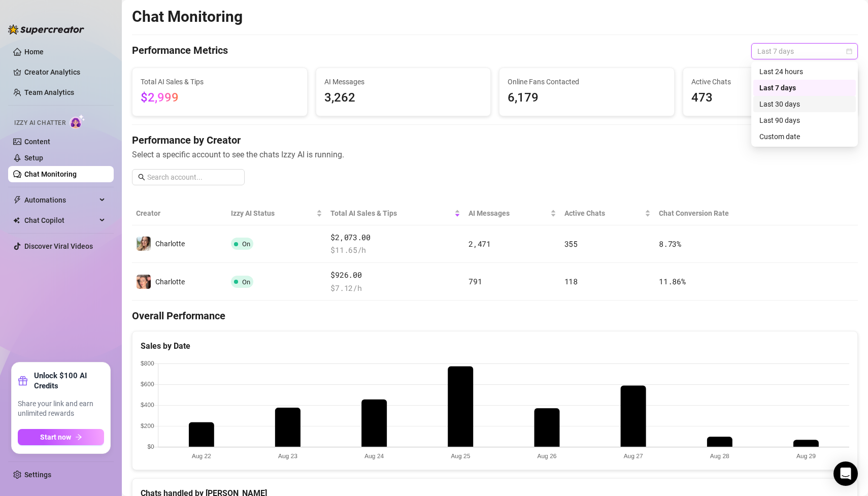 The image size is (868, 496). Describe the element at coordinates (69, 381) in the screenshot. I see `strong: Unlock $100 AI Credits` at that location.